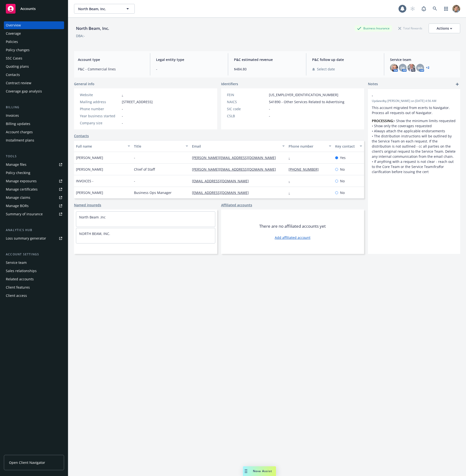 The width and height of the screenshot is (466, 476). I want to click on div: Analytics hub, so click(34, 230).